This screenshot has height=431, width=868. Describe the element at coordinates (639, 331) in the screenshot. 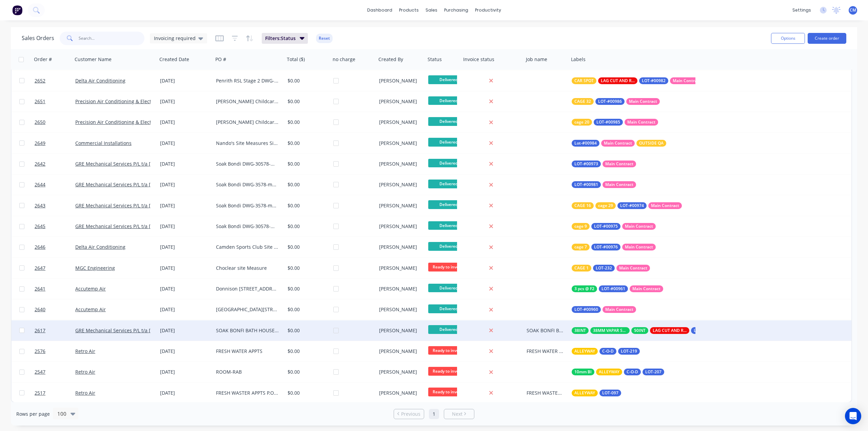

I see `span: 50INT` at that location.